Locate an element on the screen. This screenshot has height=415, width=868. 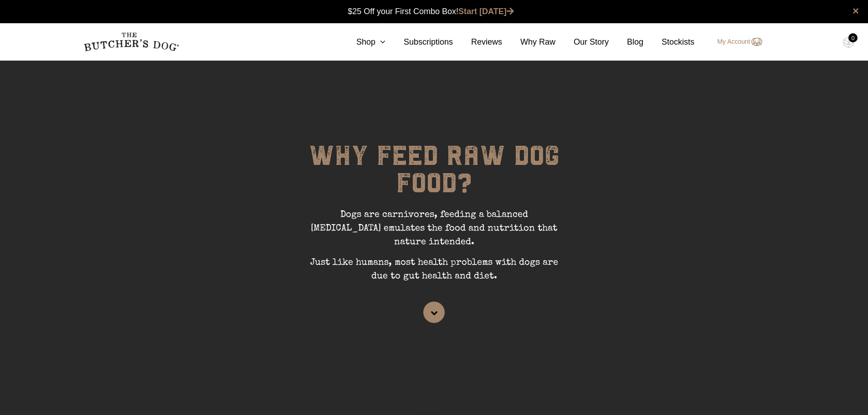
h1: WHY FEED RAW DOG FOOD? is located at coordinates (434, 175).